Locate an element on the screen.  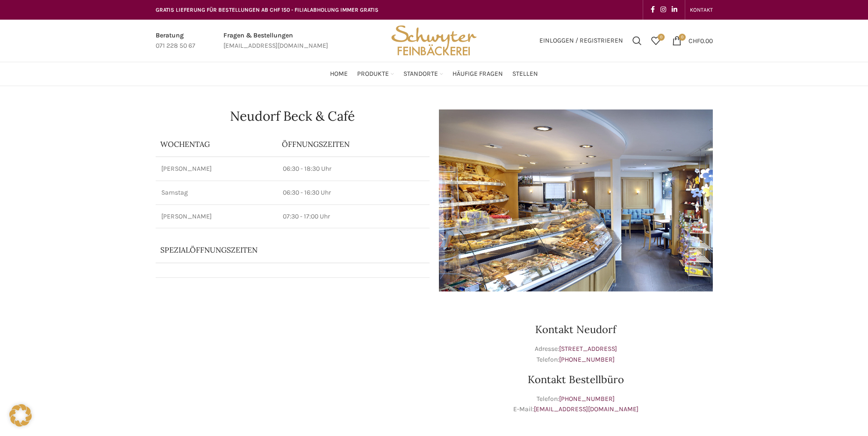
a: Produkte is located at coordinates (375, 74).